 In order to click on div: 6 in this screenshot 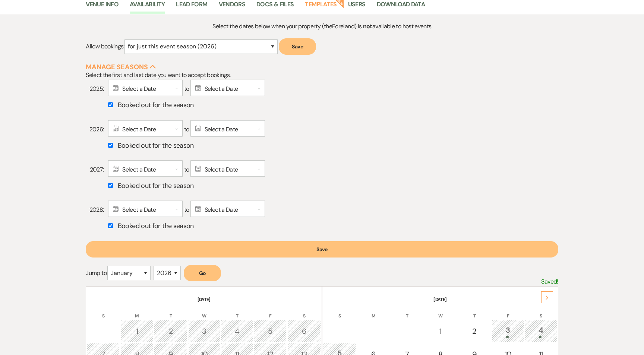, I will do `click(304, 331)`.